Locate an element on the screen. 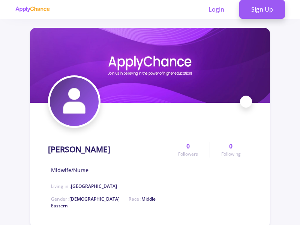 The width and height of the screenshot is (300, 225). span: Middle Eastern is located at coordinates (103, 202).